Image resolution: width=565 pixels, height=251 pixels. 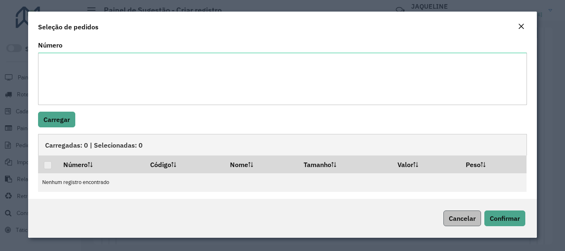 What do you see at coordinates (462, 218) in the screenshot?
I see `button: Cancelar` at bounding box center [462, 218].